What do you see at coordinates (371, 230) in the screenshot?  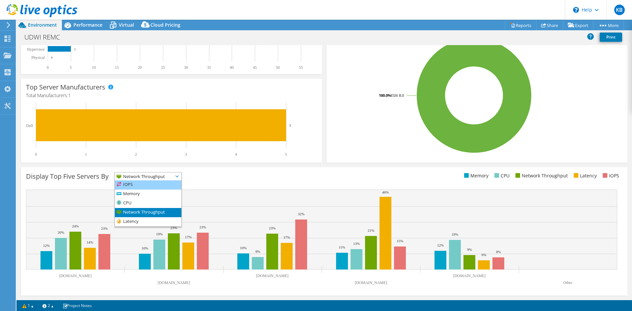 I see `text: 21%` at bounding box center [371, 230].